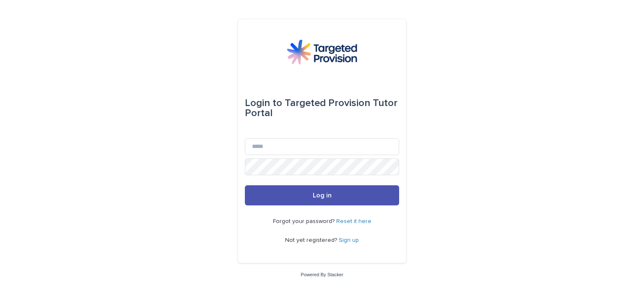  Describe the element at coordinates (263, 103) in the screenshot. I see `span: Login to` at that location.